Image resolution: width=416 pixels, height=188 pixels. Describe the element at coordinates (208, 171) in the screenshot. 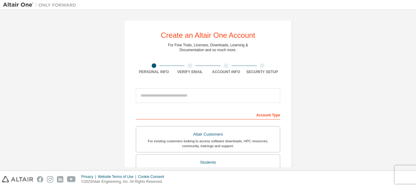

I see `div: For currently enrolled students looking to access the free Altair Student Edition bundle and all ...` at that location.